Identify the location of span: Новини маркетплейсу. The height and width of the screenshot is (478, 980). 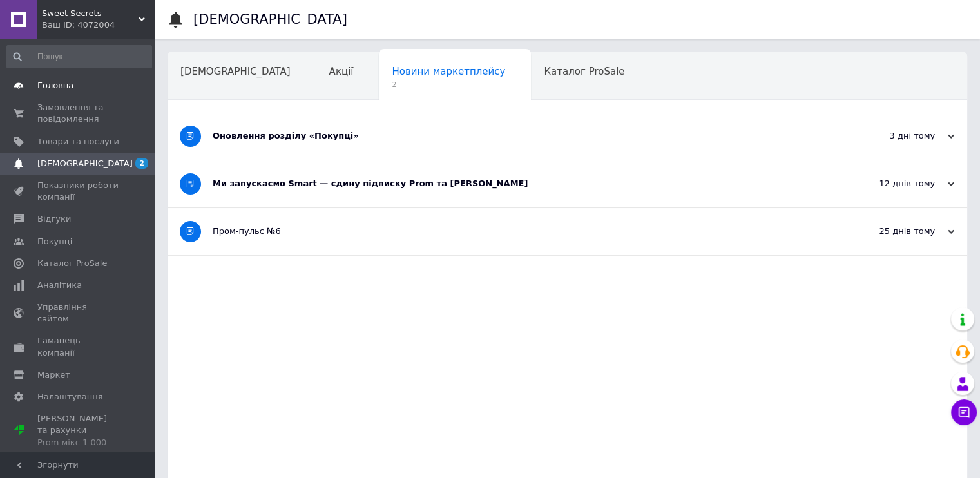
(448, 71).